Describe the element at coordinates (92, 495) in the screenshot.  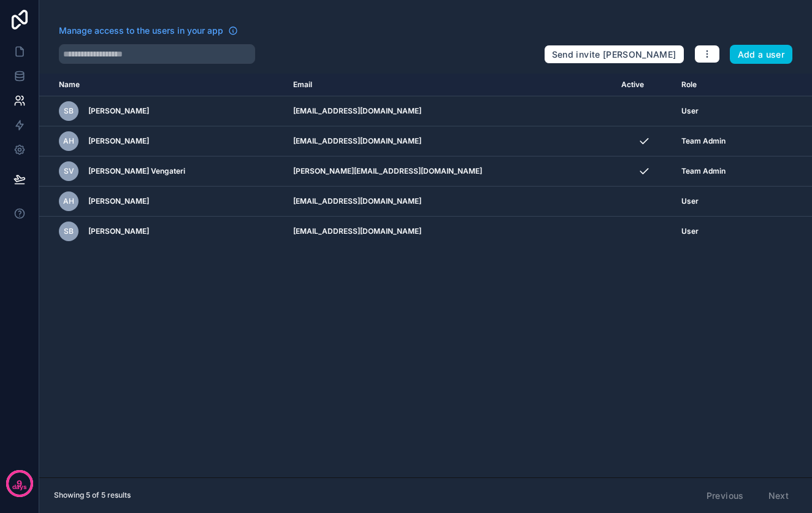
I see `span: Showing 5 of 5 results` at that location.